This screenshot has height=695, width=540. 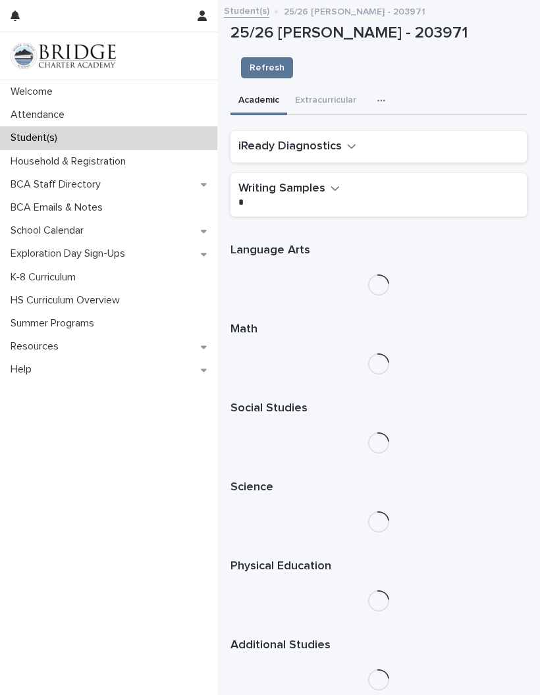 I want to click on button: iReady Diagnostics, so click(x=297, y=147).